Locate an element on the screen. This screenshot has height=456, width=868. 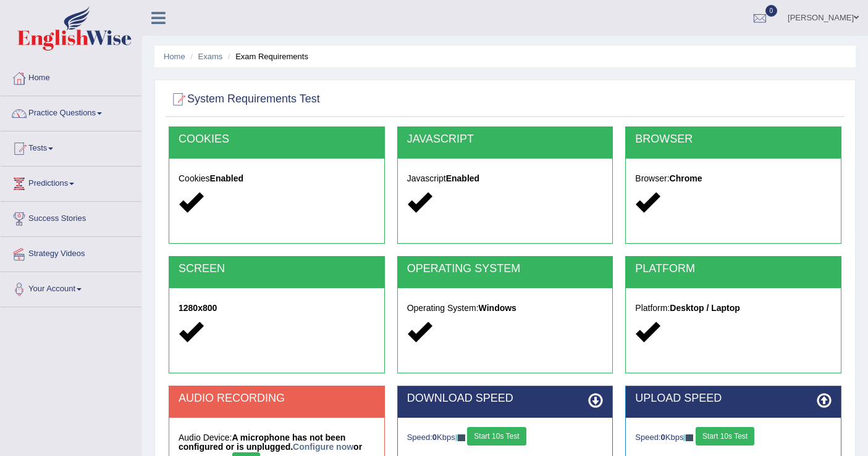
strong: 1280x800 is located at coordinates (198, 308).